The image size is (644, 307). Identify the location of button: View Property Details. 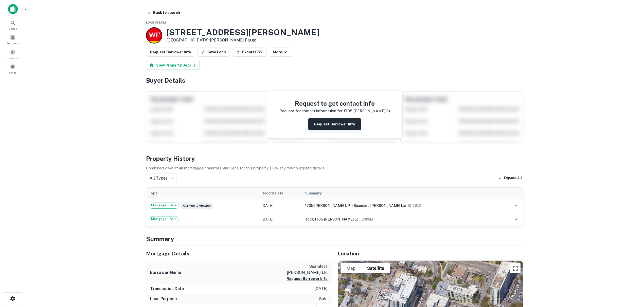
(173, 65).